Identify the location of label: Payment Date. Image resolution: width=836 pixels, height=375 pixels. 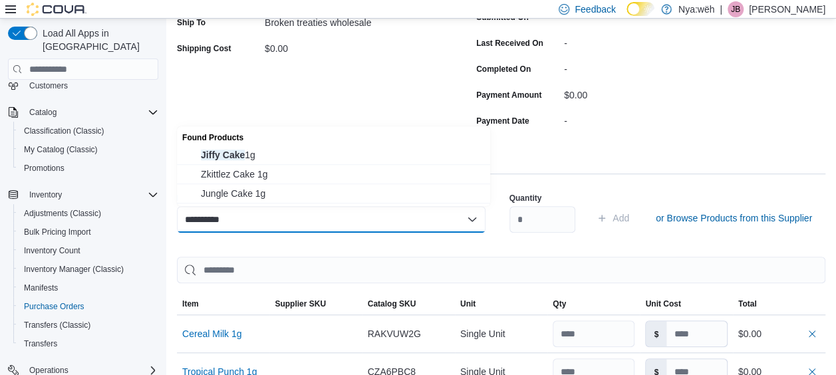
(502, 121).